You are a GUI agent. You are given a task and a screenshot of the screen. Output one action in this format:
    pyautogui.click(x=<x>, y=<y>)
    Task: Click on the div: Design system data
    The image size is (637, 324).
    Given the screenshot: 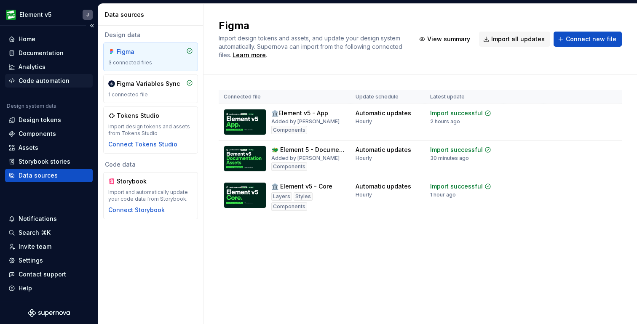 What is the action you would take?
    pyautogui.click(x=32, y=106)
    